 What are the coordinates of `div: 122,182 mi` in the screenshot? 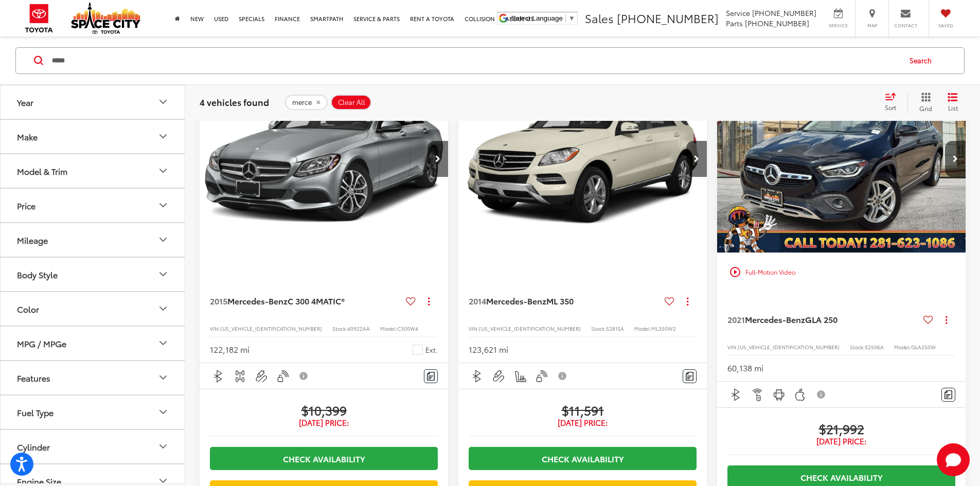 It's located at (229, 349).